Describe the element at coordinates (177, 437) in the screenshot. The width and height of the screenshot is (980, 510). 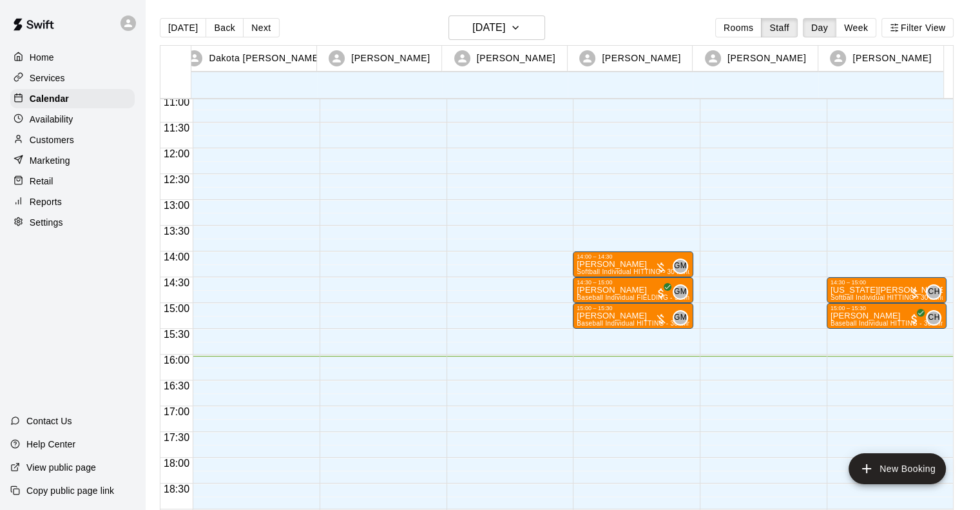
I see `span: 17:30` at that location.